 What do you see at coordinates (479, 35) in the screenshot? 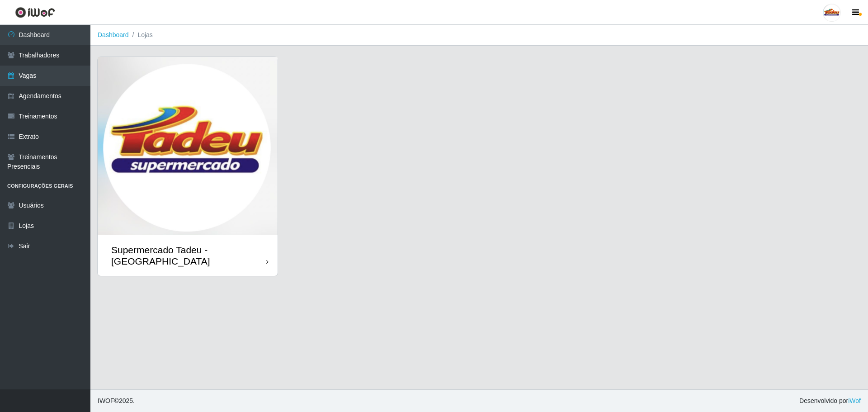
I see `nav: breadcrumb` at bounding box center [479, 35].